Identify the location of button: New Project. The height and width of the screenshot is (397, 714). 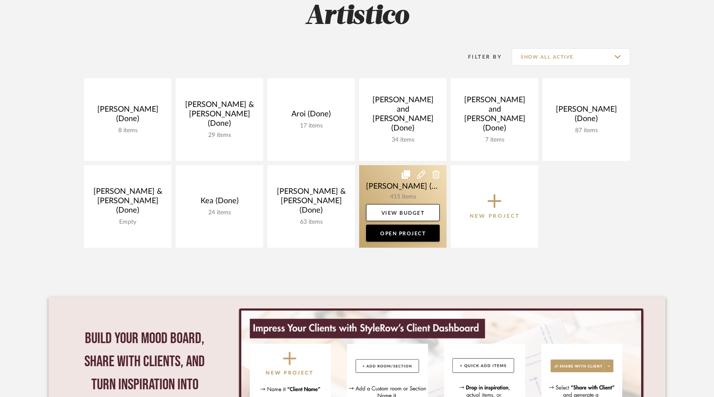
(494, 206).